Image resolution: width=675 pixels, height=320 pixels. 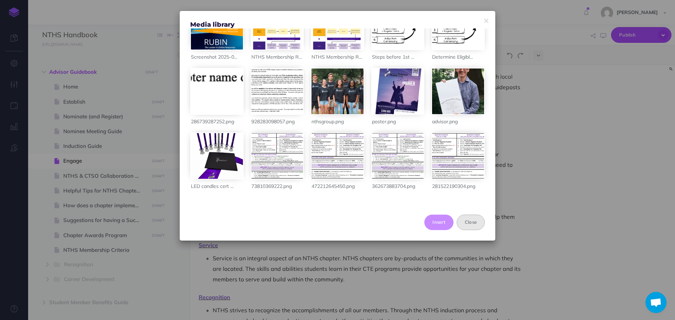 I want to click on button: Close, so click(x=471, y=223).